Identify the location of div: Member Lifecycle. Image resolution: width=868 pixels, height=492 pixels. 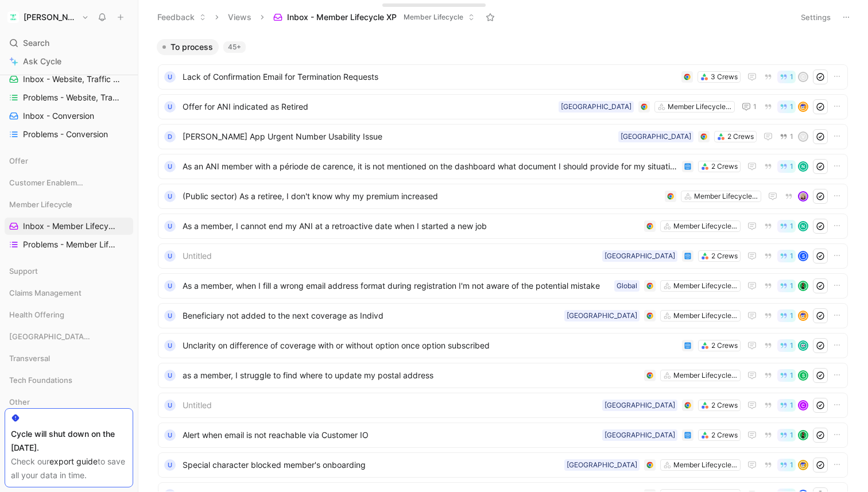
(69, 205).